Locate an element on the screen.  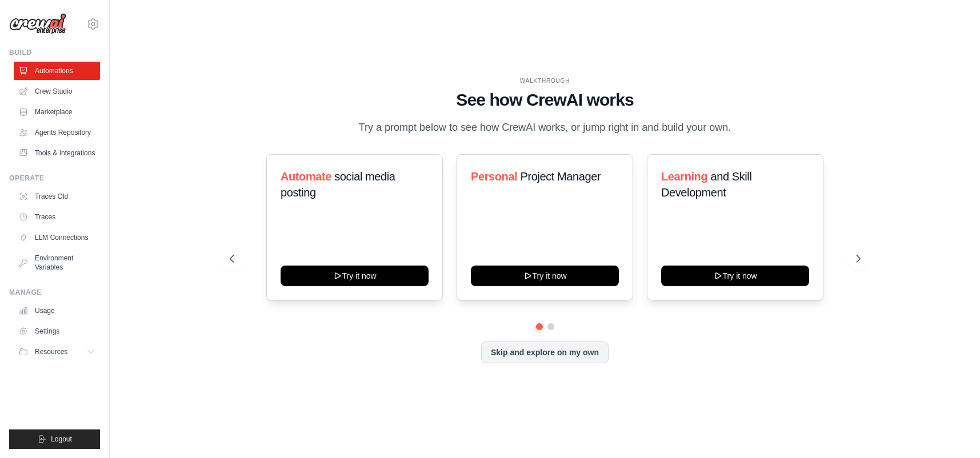
a: Tools & Integrations is located at coordinates (56, 153).